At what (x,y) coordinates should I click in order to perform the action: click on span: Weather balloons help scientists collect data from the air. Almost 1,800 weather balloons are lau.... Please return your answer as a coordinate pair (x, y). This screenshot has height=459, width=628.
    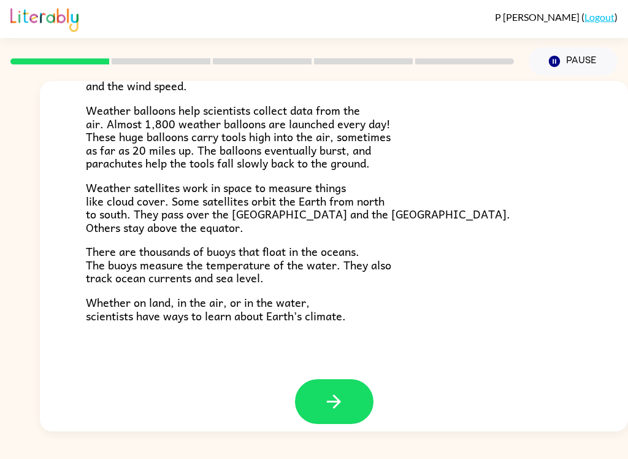
    Looking at the image, I should click on (238, 136).